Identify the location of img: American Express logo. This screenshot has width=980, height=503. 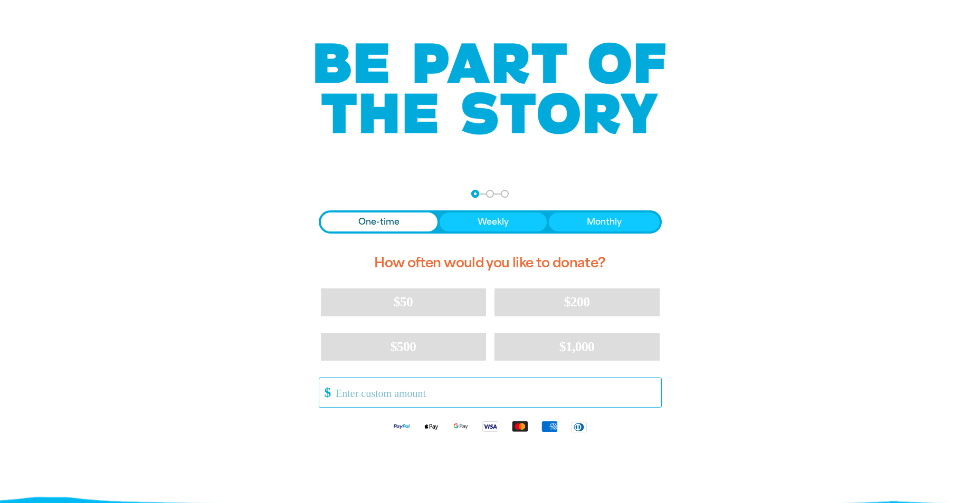
(550, 426).